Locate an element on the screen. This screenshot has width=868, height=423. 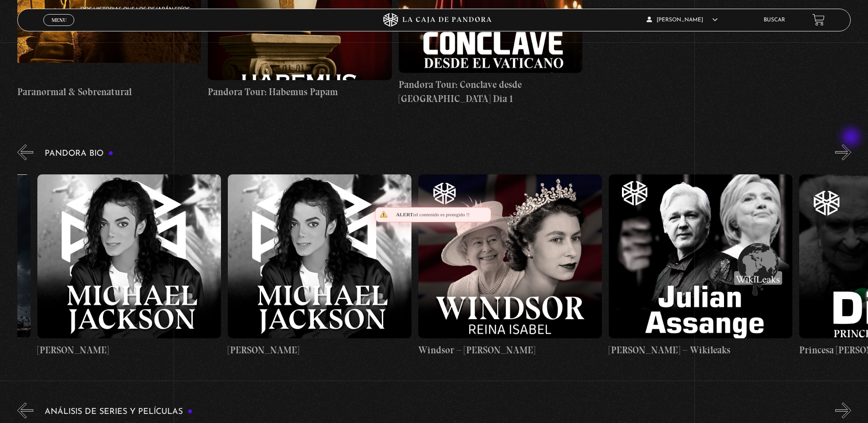
h3: Análisis de series y películas is located at coordinates (119, 412).